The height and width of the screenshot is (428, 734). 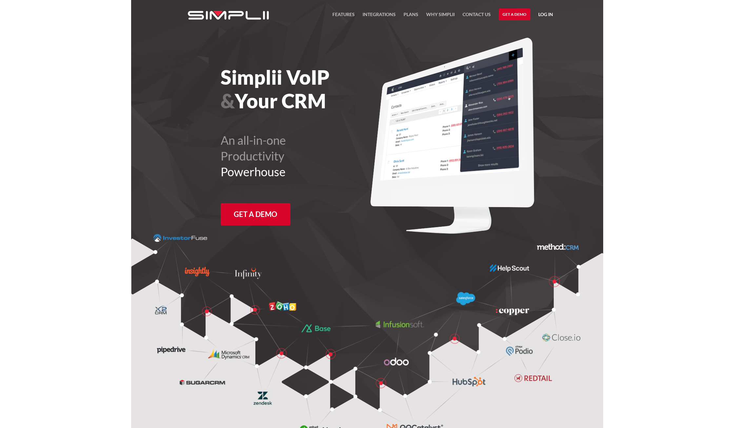 I want to click on span: Powerhouse, so click(x=253, y=171).